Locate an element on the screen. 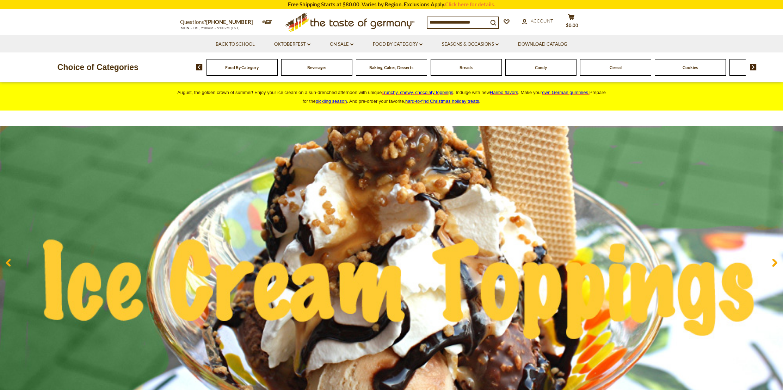  a: Cereal is located at coordinates (615, 67).